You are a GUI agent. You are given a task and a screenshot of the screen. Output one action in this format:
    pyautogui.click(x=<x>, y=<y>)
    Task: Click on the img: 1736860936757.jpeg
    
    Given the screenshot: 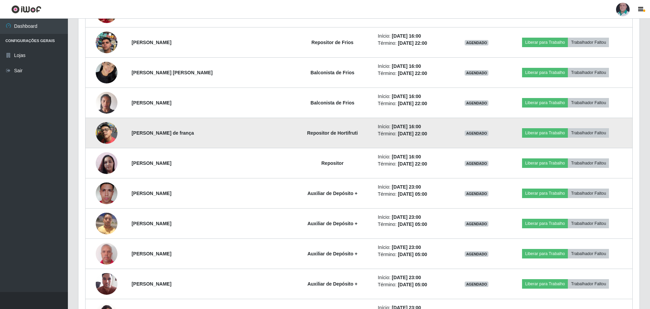 What is the action you would take?
    pyautogui.click(x=107, y=72)
    